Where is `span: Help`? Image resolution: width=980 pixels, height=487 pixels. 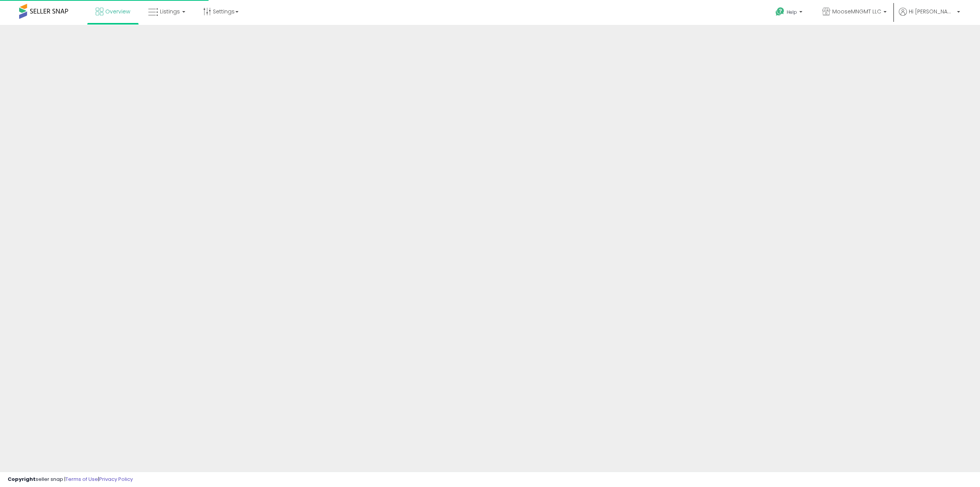
span: Help is located at coordinates (792, 12).